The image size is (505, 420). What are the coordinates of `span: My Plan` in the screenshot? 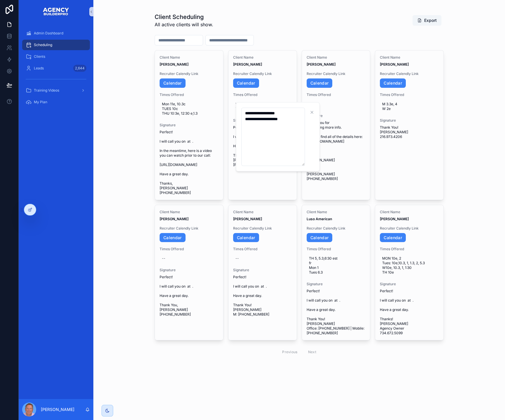 It's located at (40, 102).